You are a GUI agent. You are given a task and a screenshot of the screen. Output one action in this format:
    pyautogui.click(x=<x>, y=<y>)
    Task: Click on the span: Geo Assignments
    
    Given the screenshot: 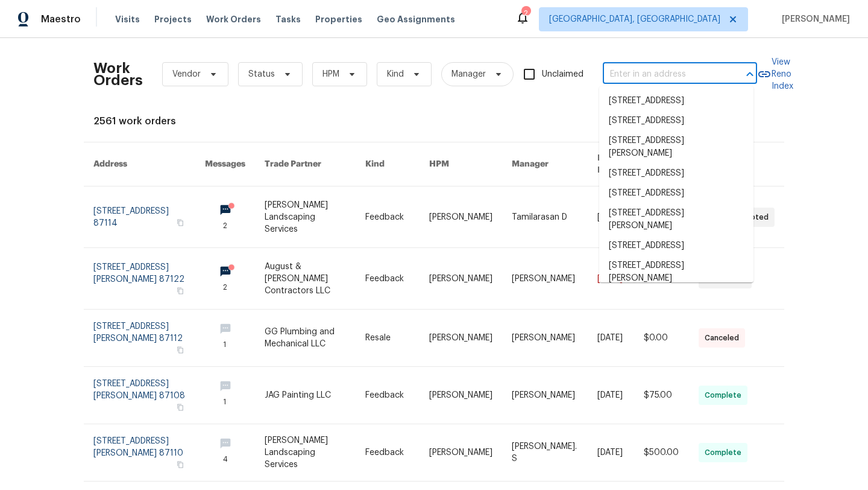 What is the action you would take?
    pyautogui.click(x=416, y=19)
    